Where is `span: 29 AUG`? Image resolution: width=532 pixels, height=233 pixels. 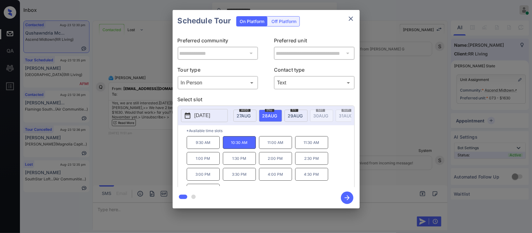
span: 29 AUG is located at coordinates (295, 116).